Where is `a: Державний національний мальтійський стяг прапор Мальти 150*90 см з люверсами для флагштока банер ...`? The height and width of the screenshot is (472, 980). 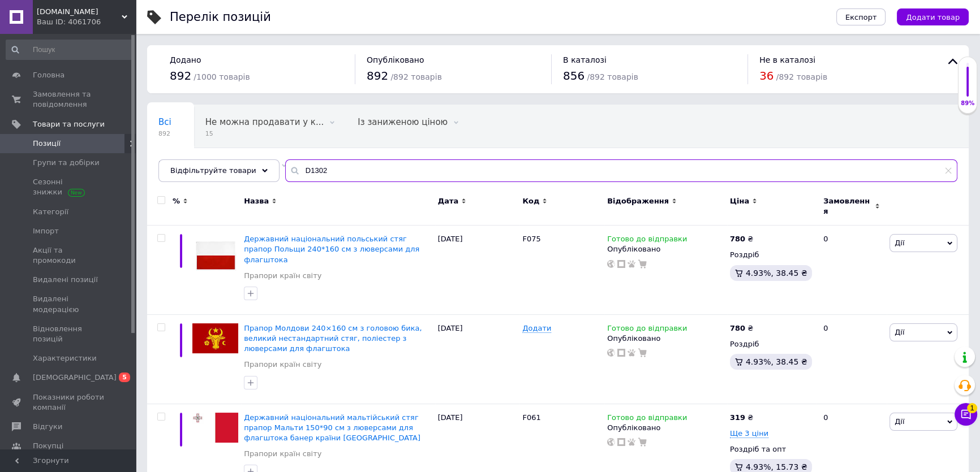
a: Державний національний мальтійський стяг прапор Мальти 150*90 см з люверсами для флагштока банер ... is located at coordinates (332, 428).